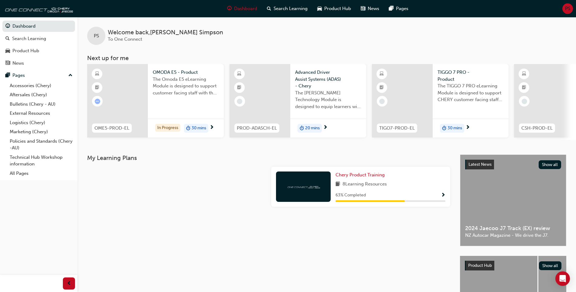 This screenshot has width=576, height=292. Describe the element at coordinates (443, 195) in the screenshot. I see `button: Show Progress` at that location.